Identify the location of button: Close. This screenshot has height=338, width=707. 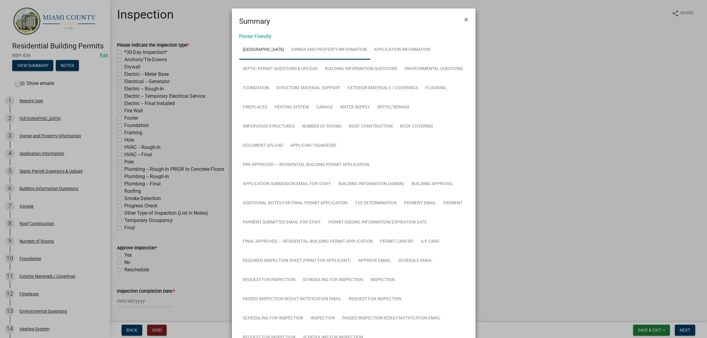
(466, 20).